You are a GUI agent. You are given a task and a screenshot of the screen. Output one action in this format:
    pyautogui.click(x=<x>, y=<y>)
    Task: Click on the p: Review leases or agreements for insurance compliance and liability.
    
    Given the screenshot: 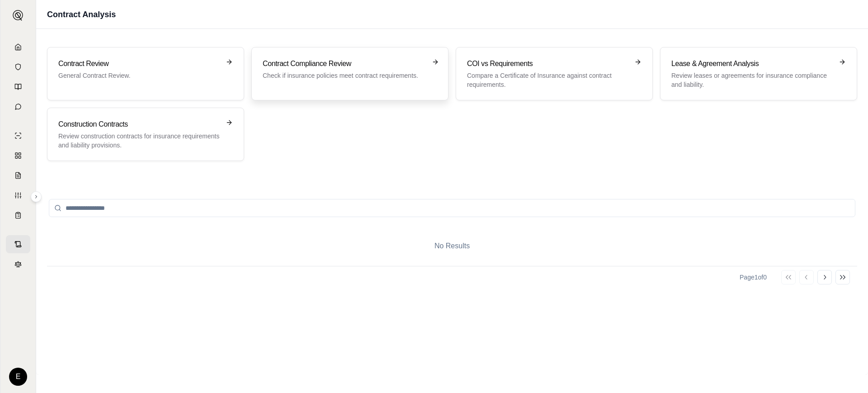 What is the action you would take?
    pyautogui.click(x=753, y=80)
    